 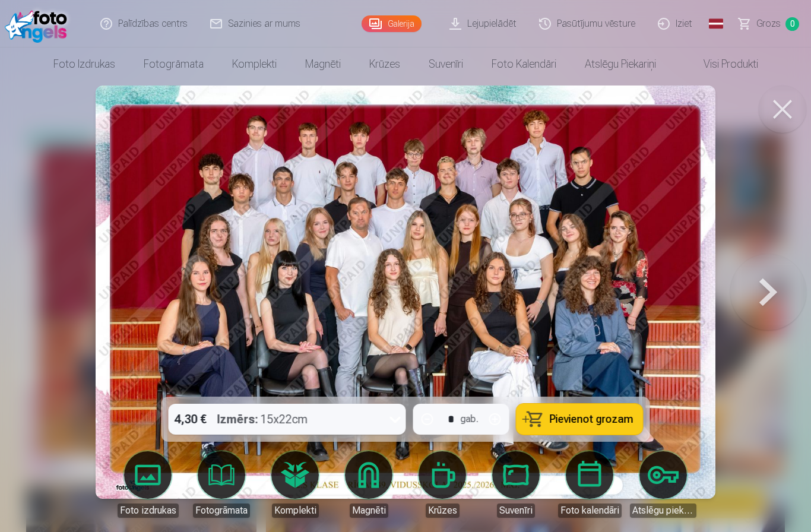 What do you see at coordinates (589, 510) in the screenshot?
I see `div: Foto kalendāri` at bounding box center [589, 510].